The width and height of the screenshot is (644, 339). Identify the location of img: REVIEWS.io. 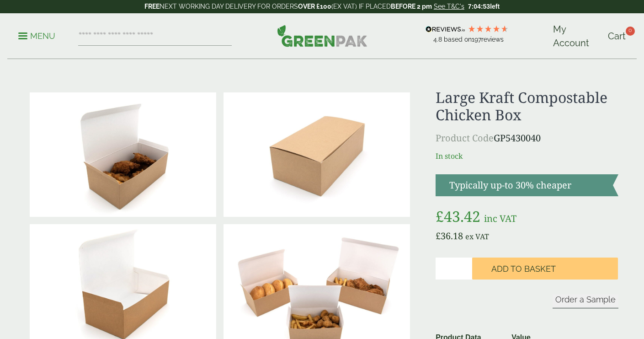
(445, 29).